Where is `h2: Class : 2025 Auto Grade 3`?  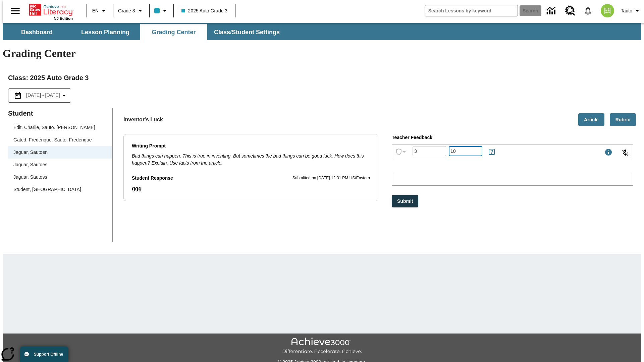
h2: Class : 2025 Auto Grade 3 is located at coordinates (322, 78).